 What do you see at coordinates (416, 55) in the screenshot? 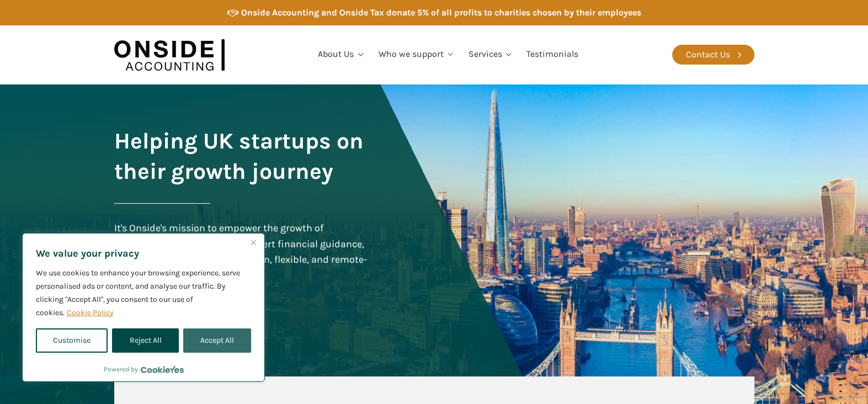
I see `a: Who we support` at bounding box center [416, 55].